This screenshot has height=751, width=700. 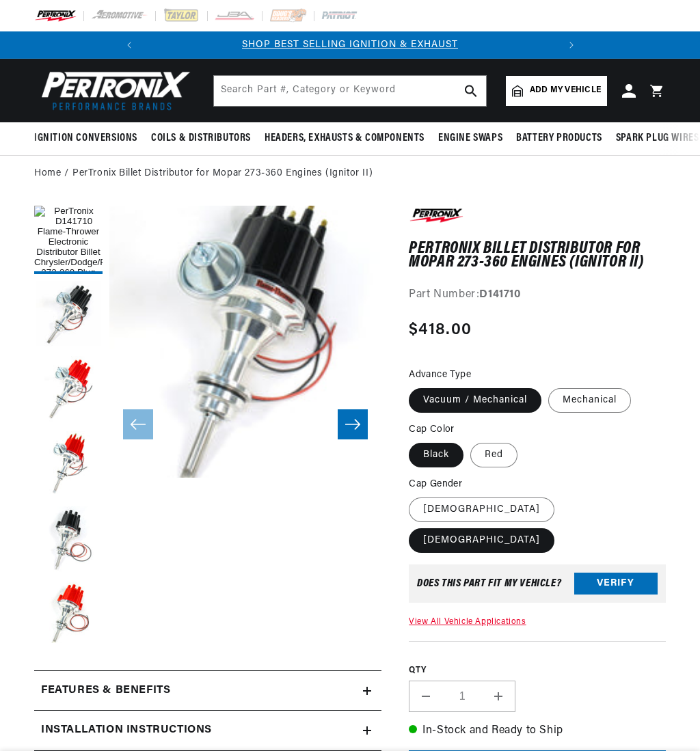 I want to click on span: Headers, Exhausts & Components, so click(x=345, y=138).